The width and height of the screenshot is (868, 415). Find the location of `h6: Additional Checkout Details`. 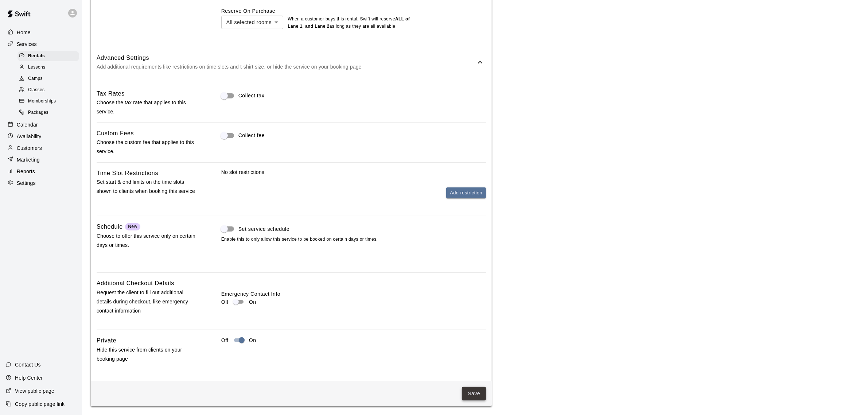

h6: Additional Checkout Details is located at coordinates (135, 283).